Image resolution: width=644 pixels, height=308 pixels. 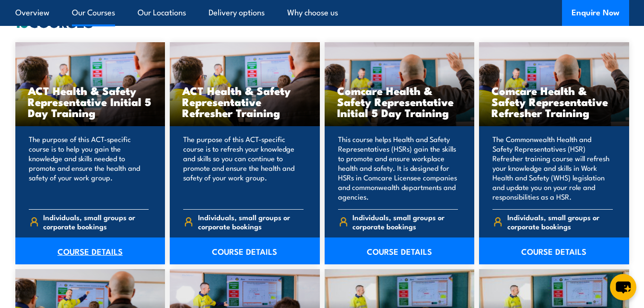 What do you see at coordinates (245, 101) in the screenshot?
I see `h3: ACT Health & Safety Representative Refresher Training` at bounding box center [245, 101].